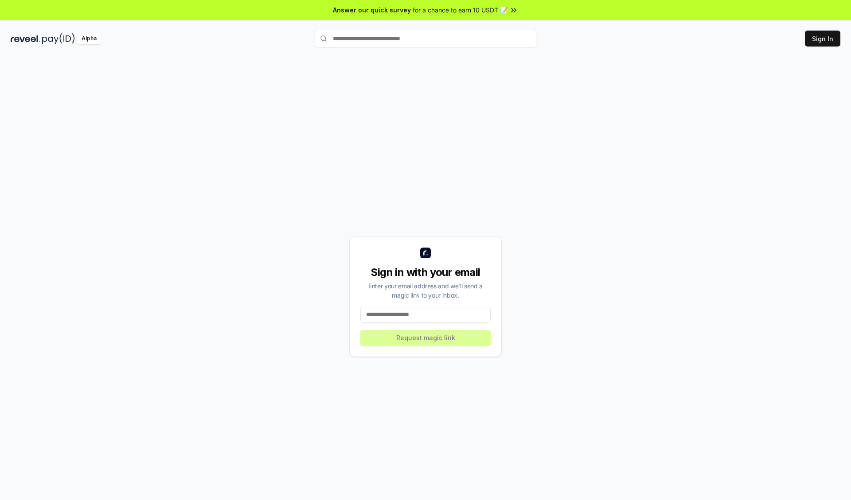  I want to click on button: Sign In, so click(822, 39).